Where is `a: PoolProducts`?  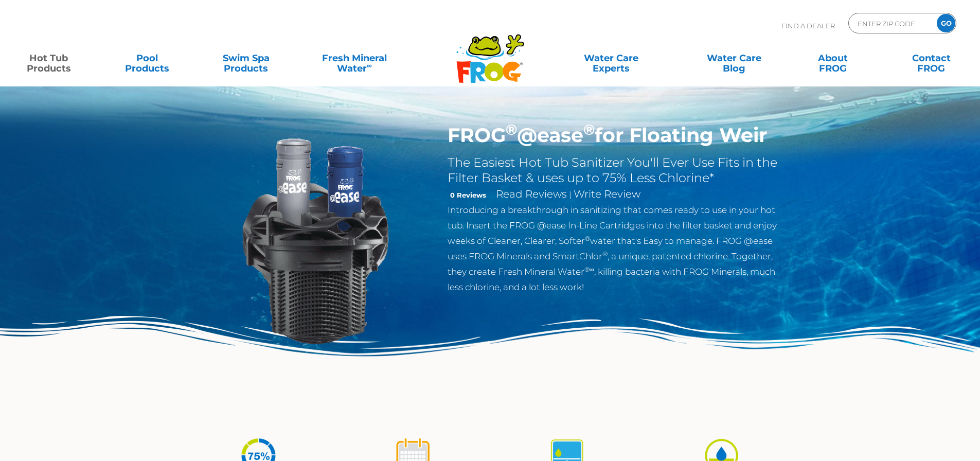
a: PoolProducts is located at coordinates (147, 58).